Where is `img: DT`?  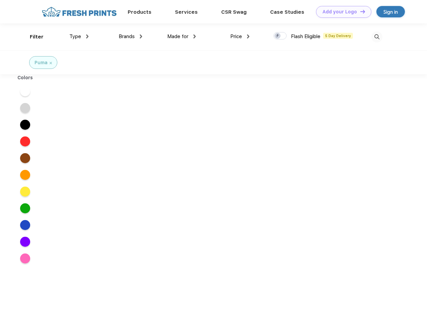 img: DT is located at coordinates (362, 11).